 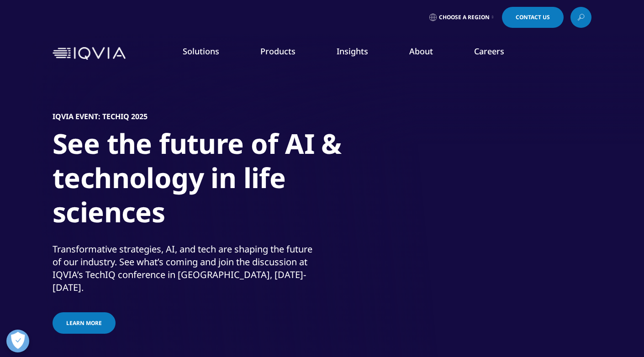 What do you see at coordinates (360, 53) in the screenshot?
I see `nav: Primary` at bounding box center [360, 53].